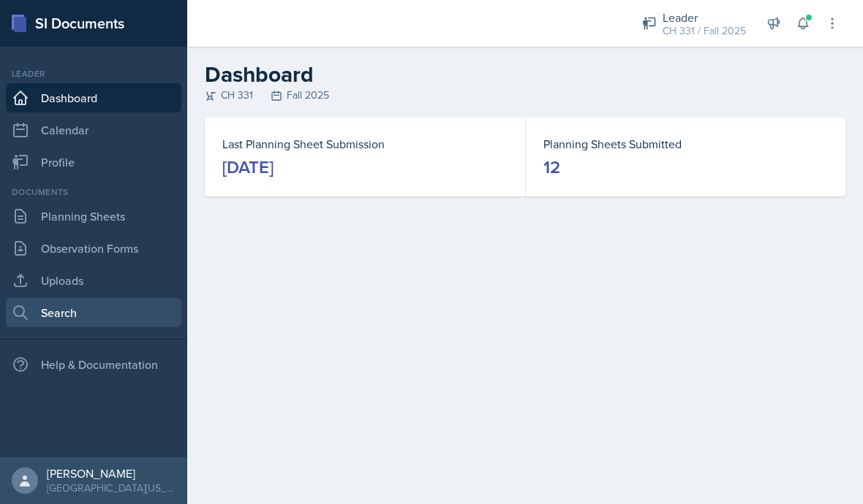 Image resolution: width=863 pixels, height=504 pixels. Describe the element at coordinates (704, 31) in the screenshot. I see `div: CH 331 / Fall 2025` at that location.